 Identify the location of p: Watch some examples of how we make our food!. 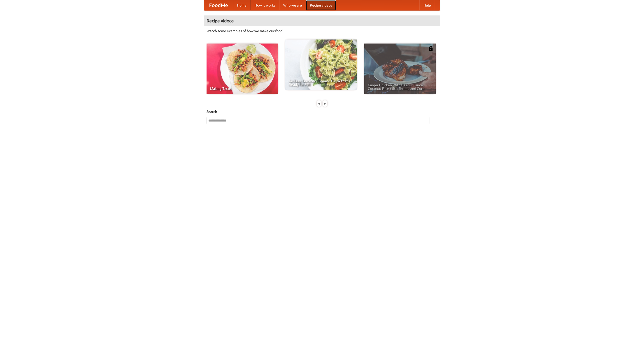
(322, 31).